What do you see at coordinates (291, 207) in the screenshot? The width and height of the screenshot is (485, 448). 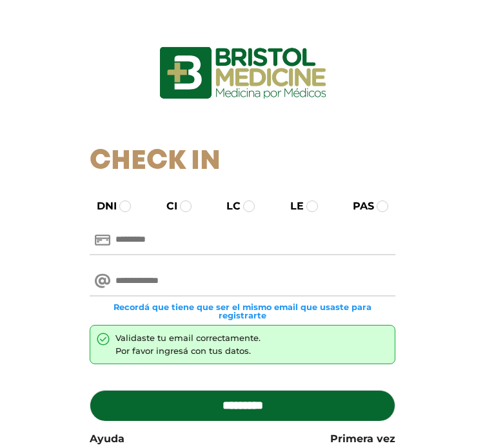 I see `label: LE` at bounding box center [291, 207].